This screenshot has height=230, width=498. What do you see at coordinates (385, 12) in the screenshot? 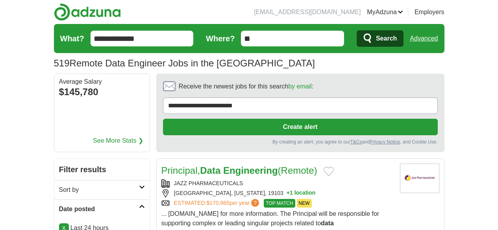
I see `a: MyAdzuna` at bounding box center [385, 12].